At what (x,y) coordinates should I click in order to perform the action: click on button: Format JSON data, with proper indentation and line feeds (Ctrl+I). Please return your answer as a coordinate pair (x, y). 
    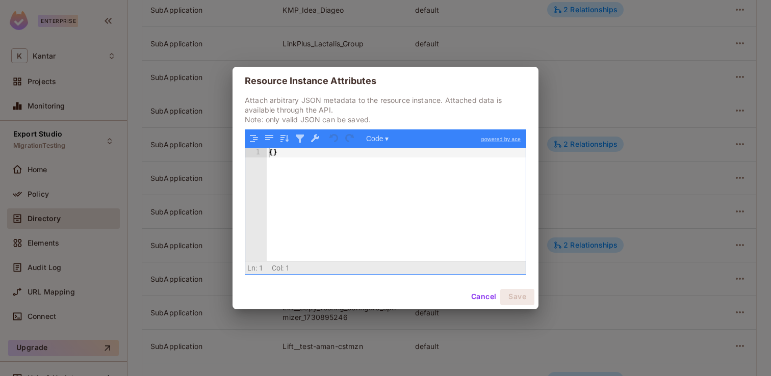
    Looking at the image, I should click on (254, 139).